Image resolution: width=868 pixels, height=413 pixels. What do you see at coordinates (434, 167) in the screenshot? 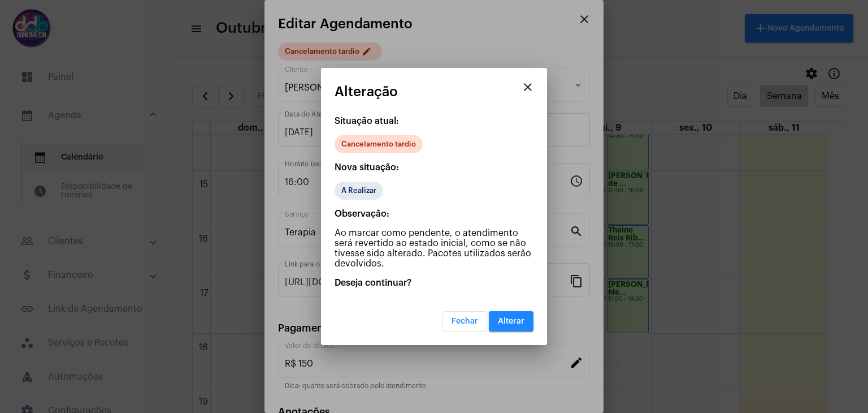
I see `p: Nova situação:` at bounding box center [434, 167].